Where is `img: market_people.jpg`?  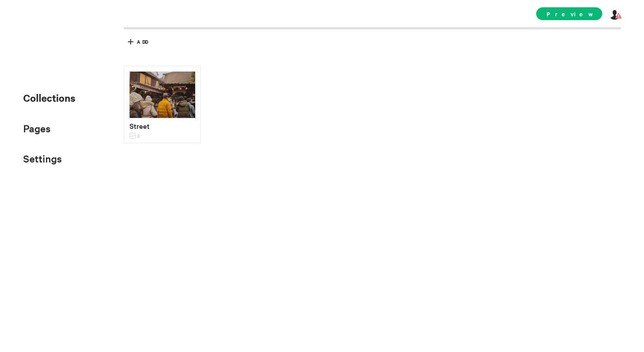
img: market_people.jpg is located at coordinates (162, 95).